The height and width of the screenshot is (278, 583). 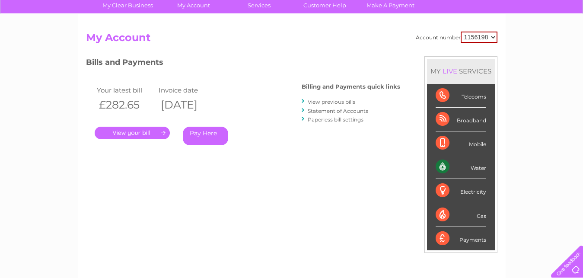 What do you see at coordinates (489, 40) in the screenshot?
I see `a: Telecoms` at bounding box center [489, 40].